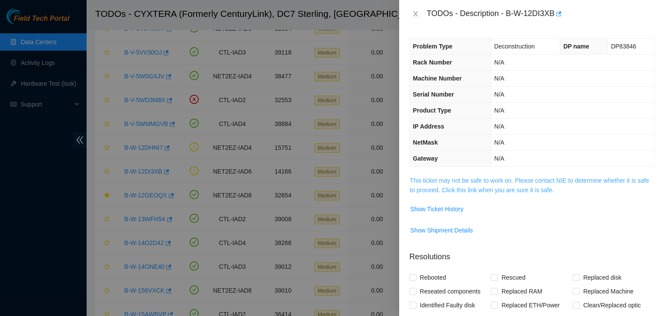 The width and height of the screenshot is (665, 316). I want to click on span: Rack Number, so click(432, 62).